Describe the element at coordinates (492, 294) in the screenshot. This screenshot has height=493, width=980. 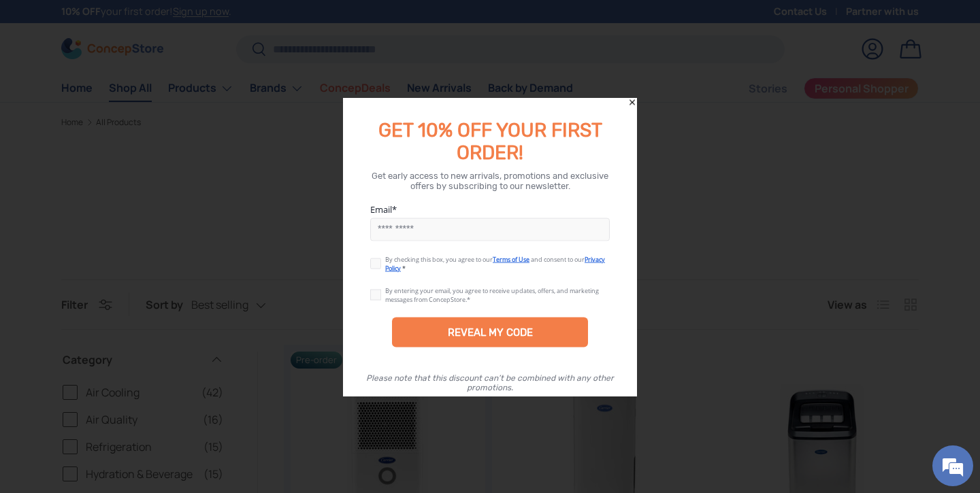
I see `div: By entering your email, you agree to receive updates, offers, and marketing messages from ConcepS...` at that location.